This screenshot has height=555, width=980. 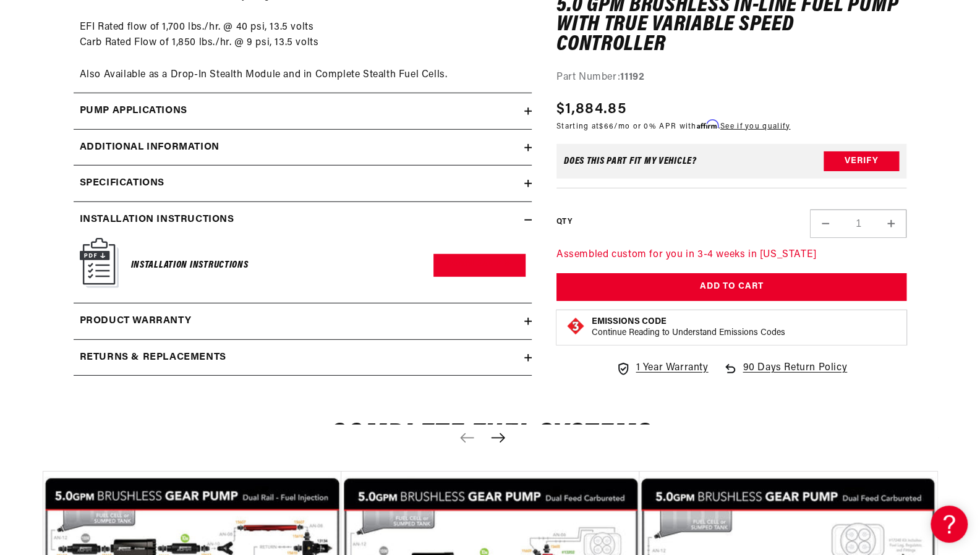 What do you see at coordinates (731, 287) in the screenshot?
I see `button: Add to Cart` at bounding box center [731, 287].